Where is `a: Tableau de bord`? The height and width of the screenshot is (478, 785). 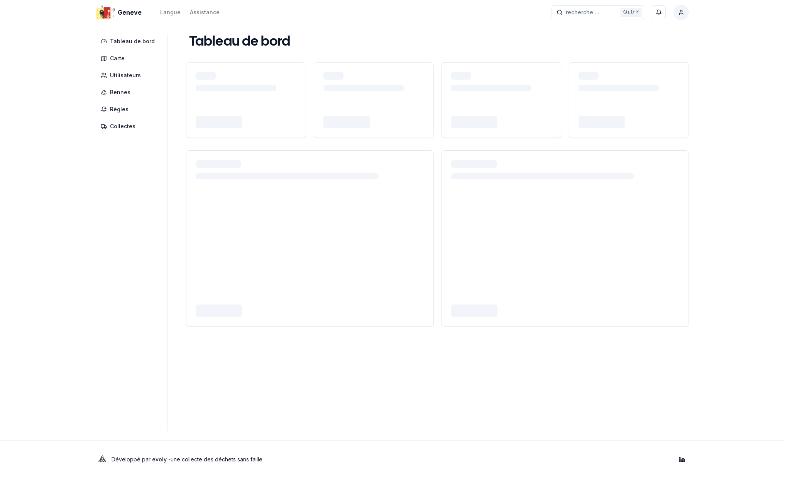
a: Tableau de bord is located at coordinates (129, 41).